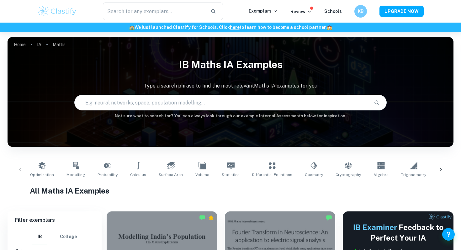 The image size is (461, 250). What do you see at coordinates (230, 175) in the screenshot?
I see `span: Statistics` at bounding box center [230, 175].